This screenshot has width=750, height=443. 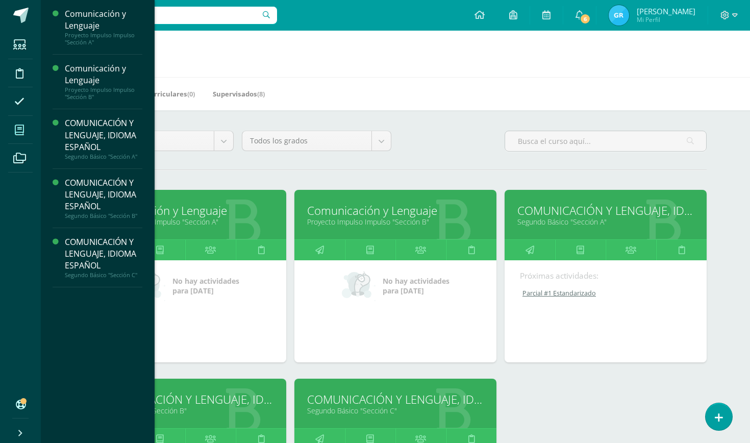 What do you see at coordinates (185, 221) in the screenshot?
I see `a: Proyecto Impulso Impulso "Sección A"` at bounding box center [185, 221].